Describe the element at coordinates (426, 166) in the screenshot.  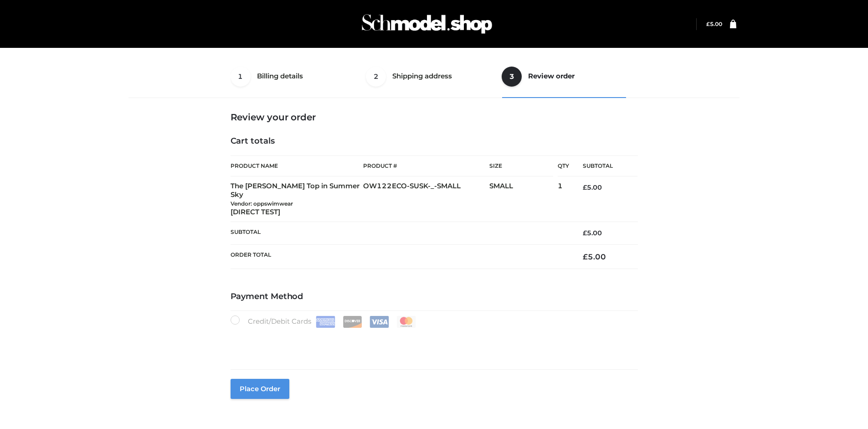
I see `th: Product #` at that location.